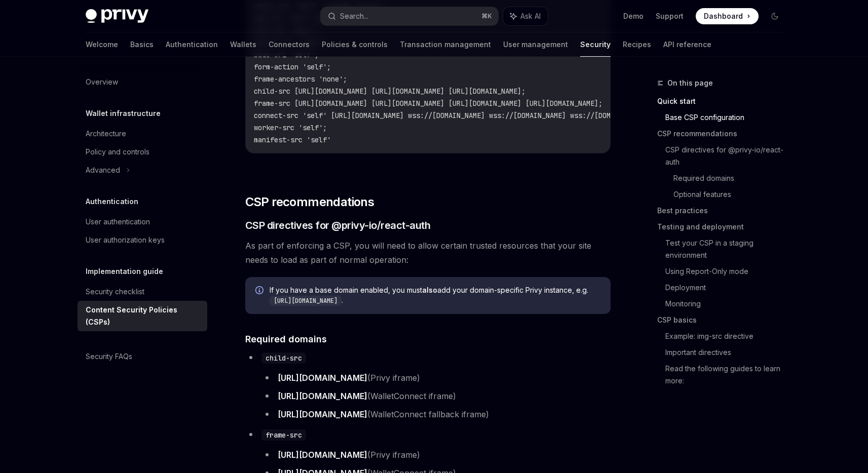 The width and height of the screenshot is (868, 473). What do you see at coordinates (435, 295) in the screenshot?
I see `span: If you have a base domain enabled, you must add your domain-specific Privy instance, e.g. .` at bounding box center [435, 295].